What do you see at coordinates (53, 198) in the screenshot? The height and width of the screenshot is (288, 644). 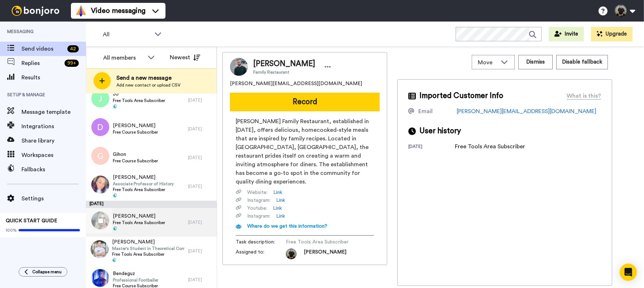 I see `span: Settings` at bounding box center [53, 198].